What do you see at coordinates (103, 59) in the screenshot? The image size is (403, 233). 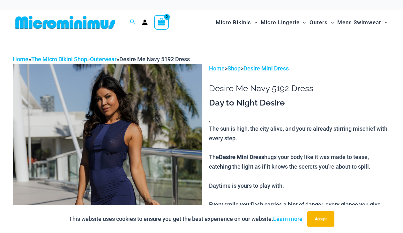 I see `a: Outerwear` at bounding box center [103, 59].